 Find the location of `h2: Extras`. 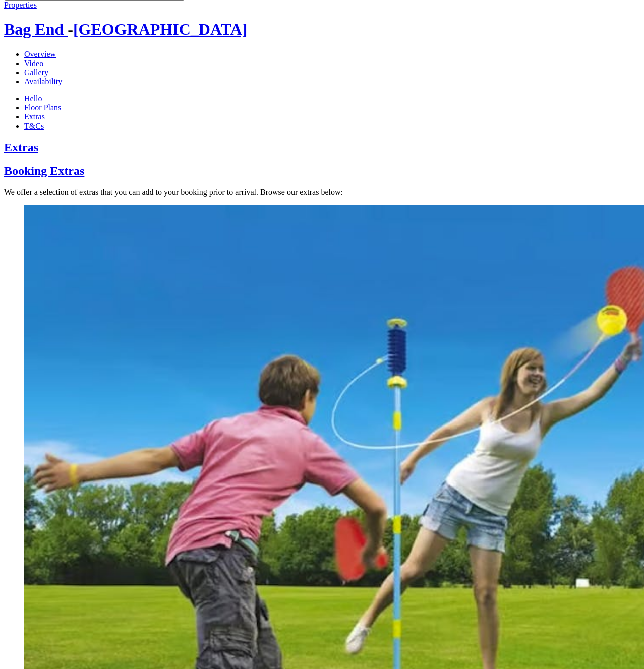

h2: Extras is located at coordinates (322, 147).